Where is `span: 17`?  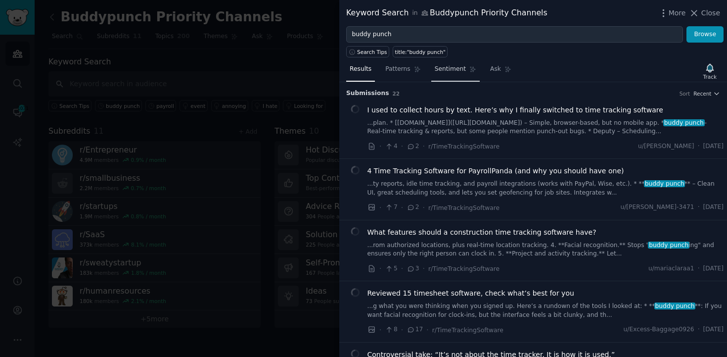 span: 17 is located at coordinates (414, 329).